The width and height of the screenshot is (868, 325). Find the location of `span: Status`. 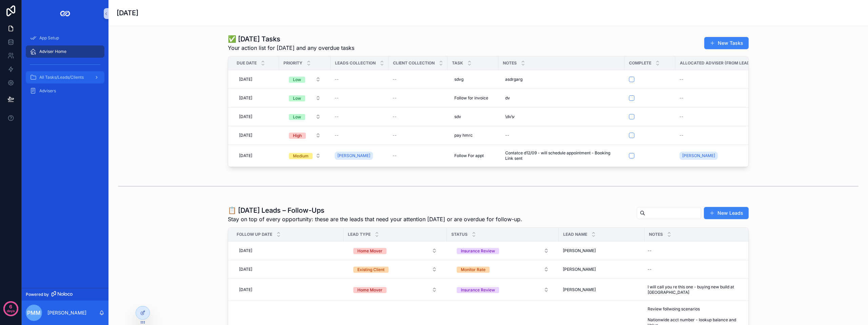

span: Status is located at coordinates (460, 234).